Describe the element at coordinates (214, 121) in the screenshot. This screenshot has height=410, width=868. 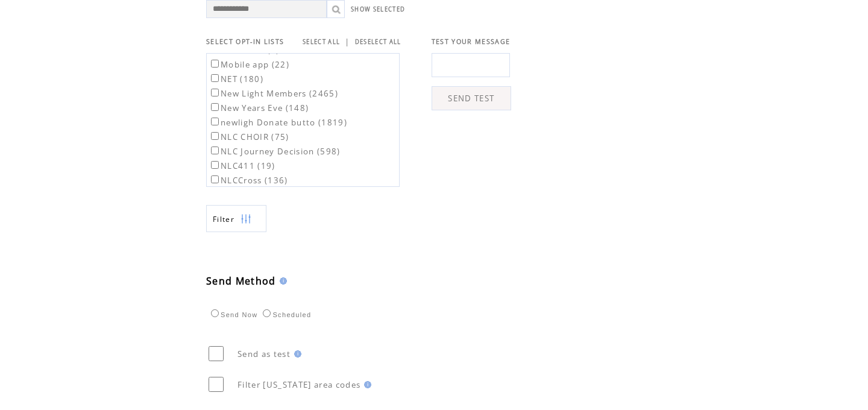
I see `input: newligh Donate butto (1819)` at that location.